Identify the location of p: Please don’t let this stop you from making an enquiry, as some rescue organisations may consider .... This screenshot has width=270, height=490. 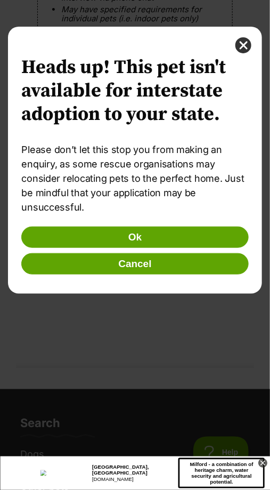
(135, 178).